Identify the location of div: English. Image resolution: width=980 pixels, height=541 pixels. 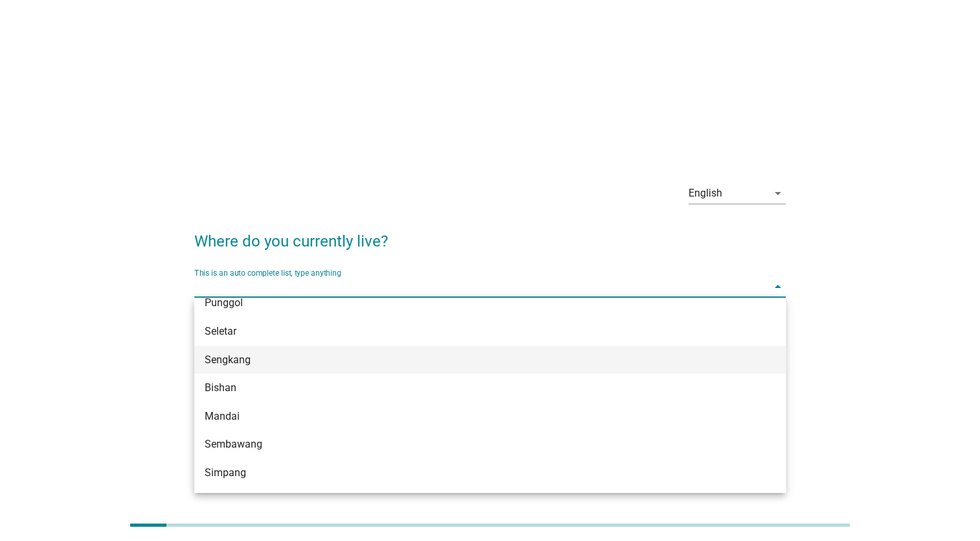
(705, 194).